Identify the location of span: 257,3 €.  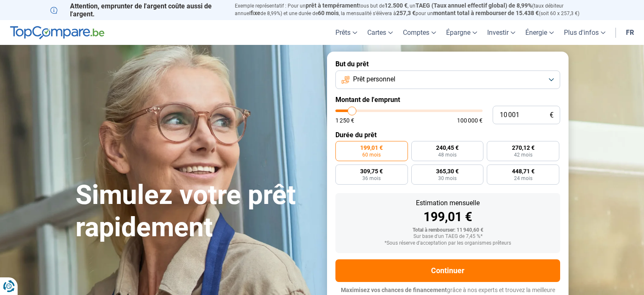
(406, 13).